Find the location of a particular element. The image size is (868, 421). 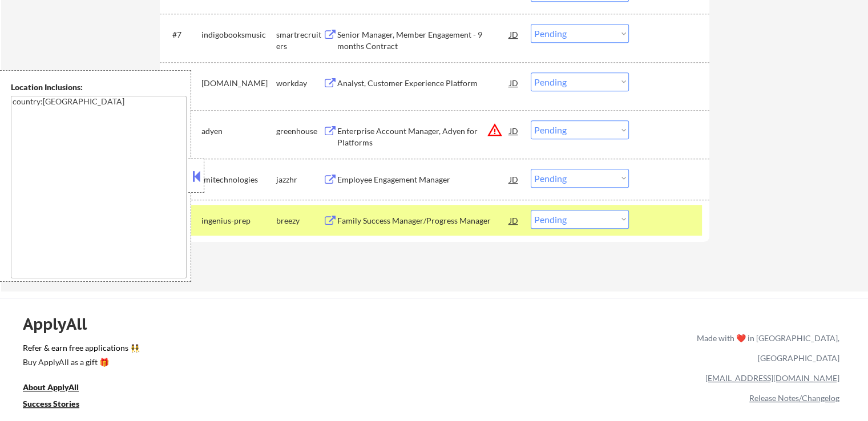

div: workday is located at coordinates (300, 84).